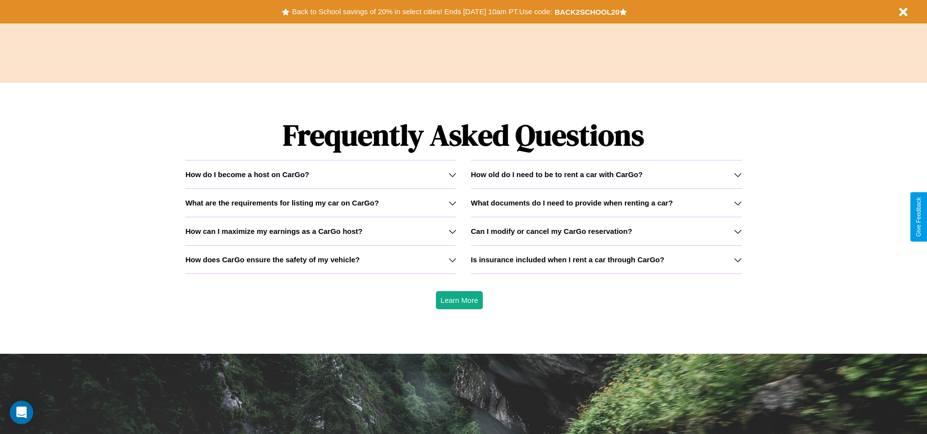  I want to click on h3: How old do I need to be to rent a car with CarGo?, so click(557, 174).